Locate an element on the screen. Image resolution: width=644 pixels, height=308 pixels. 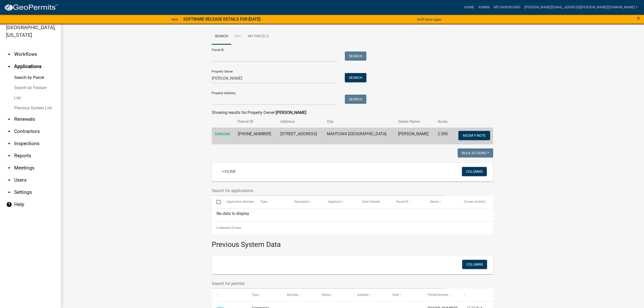
input: Search for applications is located at coordinates (328, 191).